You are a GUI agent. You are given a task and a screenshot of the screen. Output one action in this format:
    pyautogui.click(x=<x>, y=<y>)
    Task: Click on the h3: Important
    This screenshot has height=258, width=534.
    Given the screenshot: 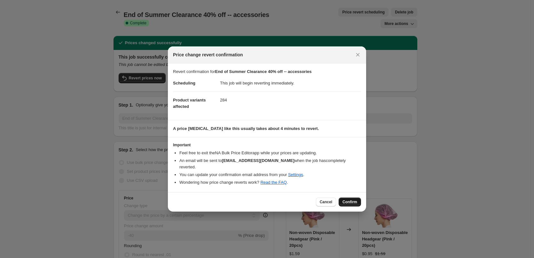 What is the action you would take?
    pyautogui.click(x=267, y=145)
    